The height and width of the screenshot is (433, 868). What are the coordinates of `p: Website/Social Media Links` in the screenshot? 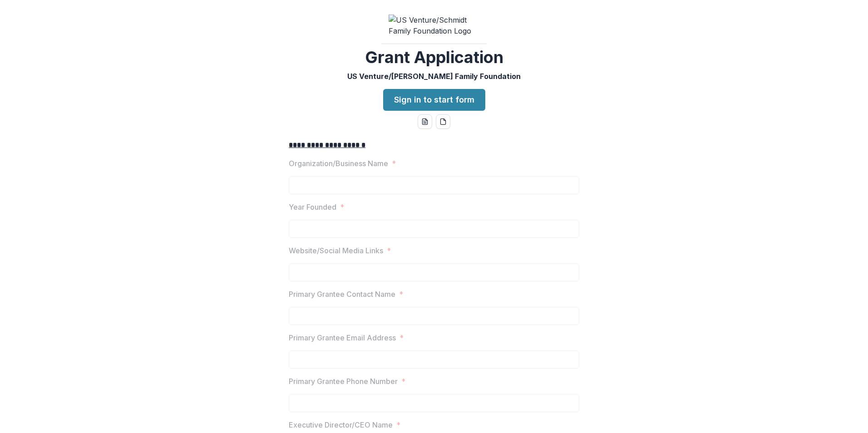 It's located at (336, 250).